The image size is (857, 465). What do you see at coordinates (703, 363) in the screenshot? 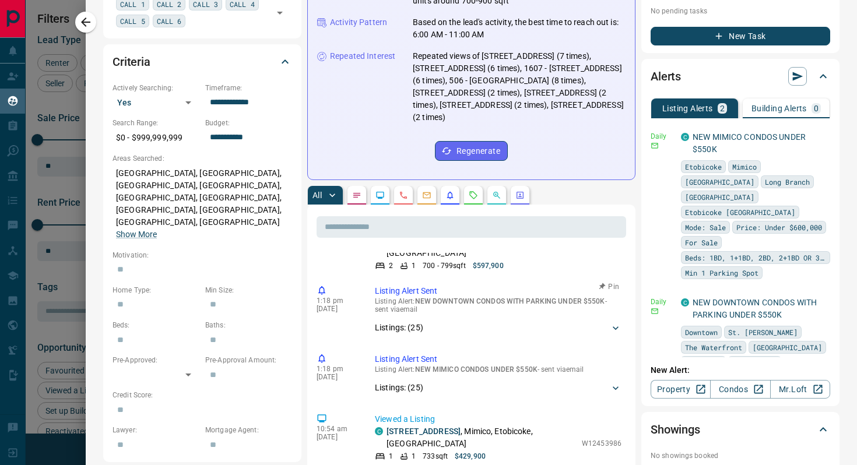
I see `span: CityPlace` at bounding box center [703, 363].